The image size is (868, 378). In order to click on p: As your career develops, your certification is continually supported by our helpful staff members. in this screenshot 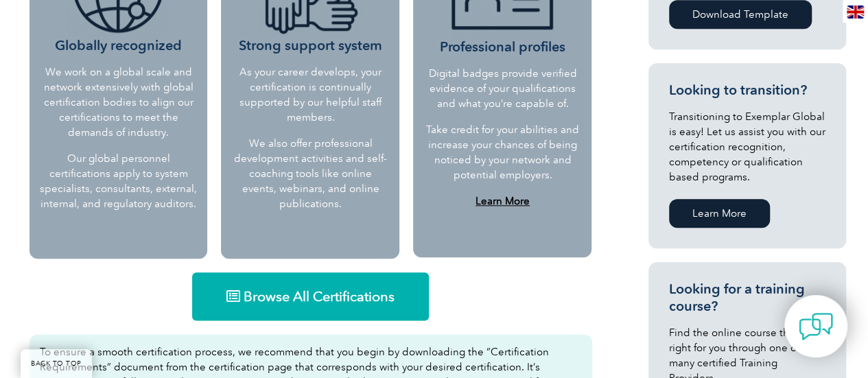, I will do `click(310, 95)`.